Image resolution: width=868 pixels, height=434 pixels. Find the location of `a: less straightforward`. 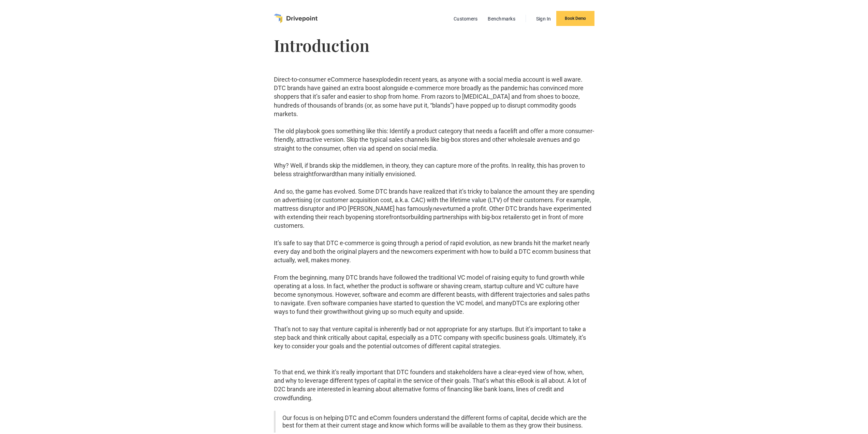

a: less straightforward is located at coordinates (308, 174).